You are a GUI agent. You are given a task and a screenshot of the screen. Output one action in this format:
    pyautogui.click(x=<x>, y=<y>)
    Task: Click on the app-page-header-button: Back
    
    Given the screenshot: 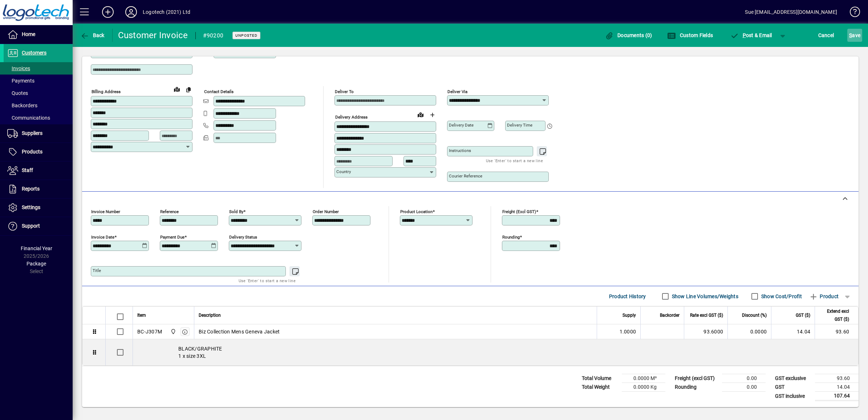 What is the action you would take?
    pyautogui.click(x=93, y=36)
    